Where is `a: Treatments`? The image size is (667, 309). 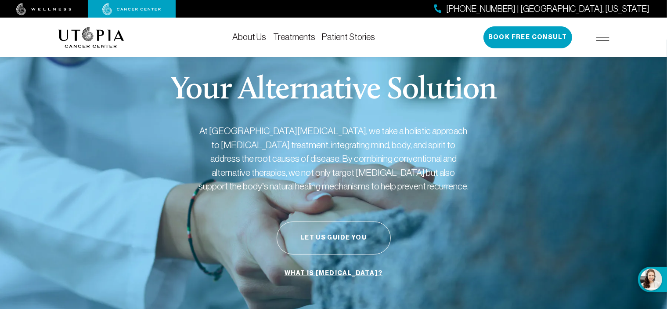 a: Treatments is located at coordinates (294, 37).